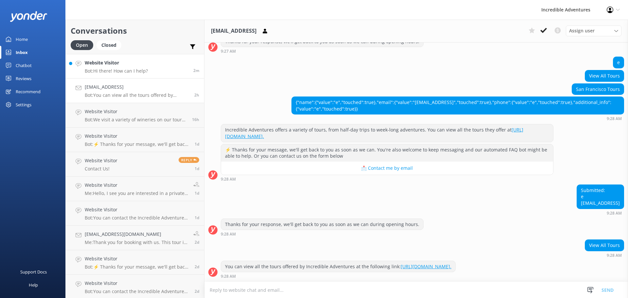 This screenshot has width=628, height=298. I want to click on div: Inbox, so click(22, 52).